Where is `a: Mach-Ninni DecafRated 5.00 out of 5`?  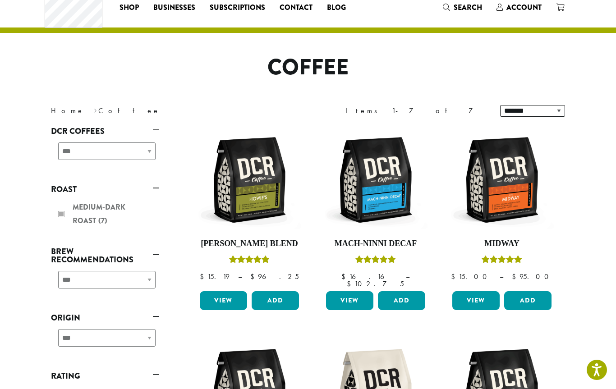
a: Mach-Ninni DecafRated 5.00 out of 5 is located at coordinates (376, 208).